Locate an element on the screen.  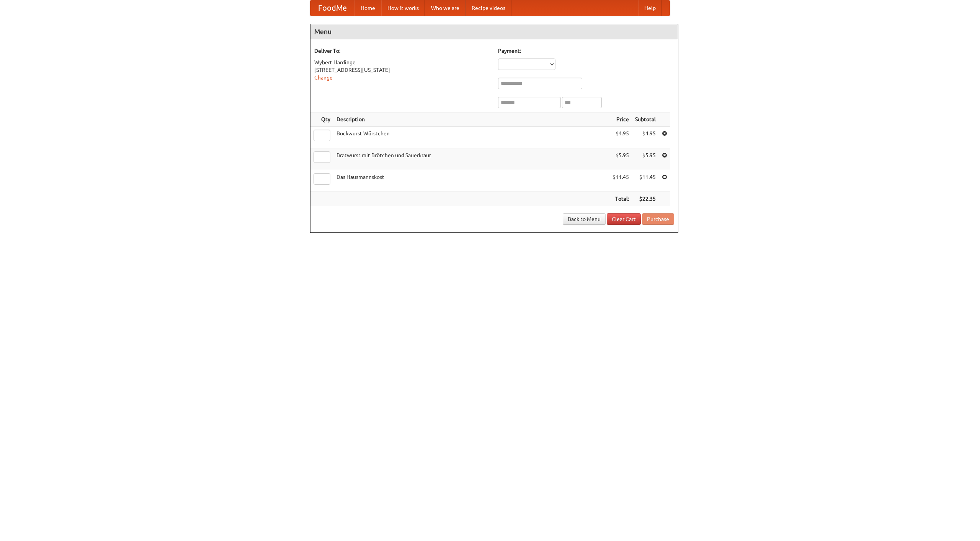
h4: Menu is located at coordinates (494, 32).